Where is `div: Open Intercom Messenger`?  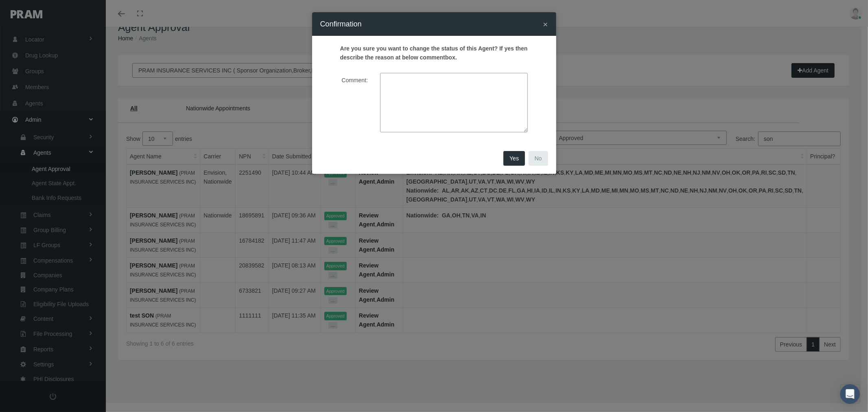 div: Open Intercom Messenger is located at coordinates (850, 394).